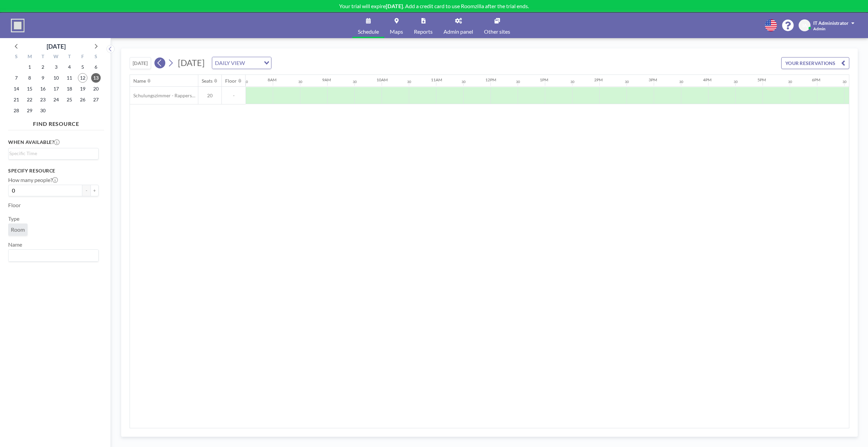 The image size is (868, 447). What do you see at coordinates (368, 25) in the screenshot?
I see `a: Schedule` at bounding box center [368, 25].